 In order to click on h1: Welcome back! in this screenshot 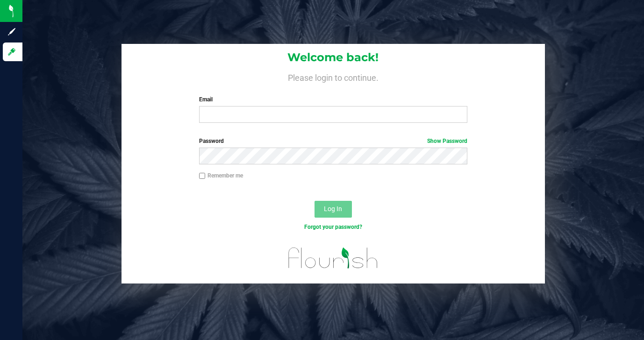, I will do `click(334, 57)`.